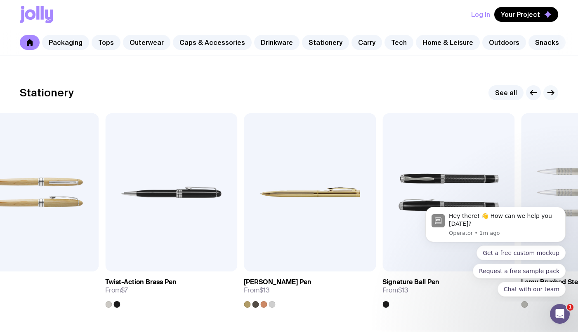 This screenshot has height=332, width=578. What do you see at coordinates (66, 42) in the screenshot?
I see `a: Packaging` at bounding box center [66, 42].